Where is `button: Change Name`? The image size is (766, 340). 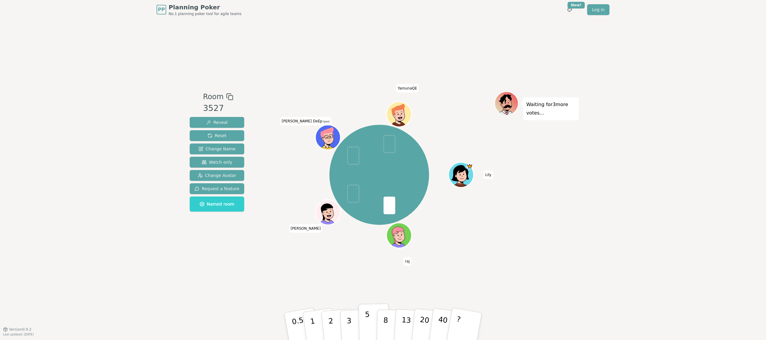 button: Change Name is located at coordinates (217, 149).